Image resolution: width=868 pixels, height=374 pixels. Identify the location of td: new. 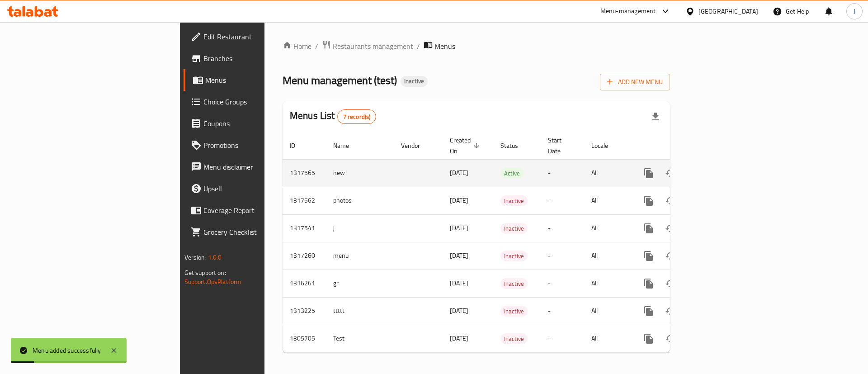
(360, 172).